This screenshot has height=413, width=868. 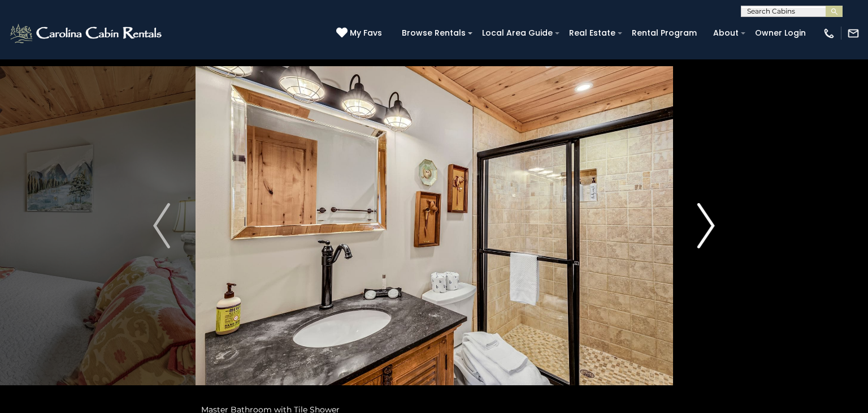 What do you see at coordinates (664, 33) in the screenshot?
I see `a: Rental Program` at bounding box center [664, 33].